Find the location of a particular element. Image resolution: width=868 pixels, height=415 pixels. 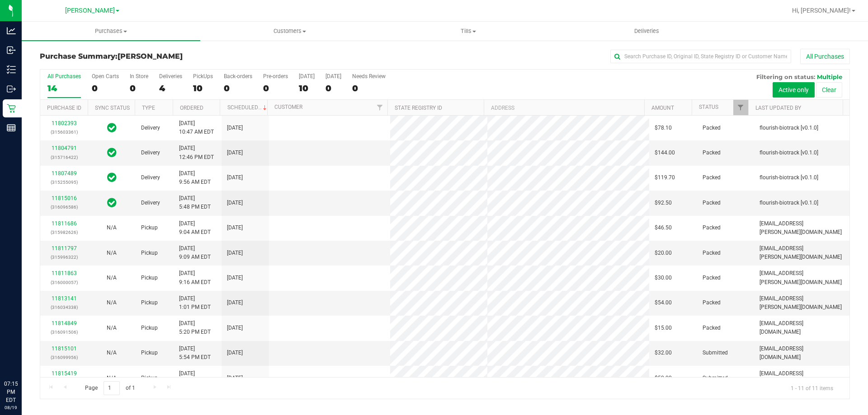

button: All Purchases is located at coordinates (825, 57).